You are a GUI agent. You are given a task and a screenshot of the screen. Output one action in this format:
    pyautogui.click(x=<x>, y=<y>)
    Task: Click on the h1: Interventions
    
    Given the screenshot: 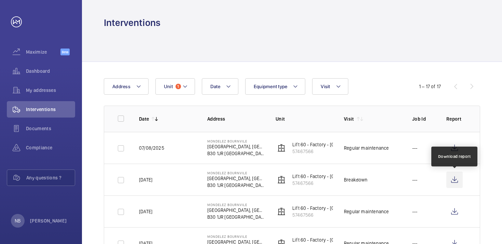 What is the action you would take?
    pyautogui.click(x=132, y=23)
    